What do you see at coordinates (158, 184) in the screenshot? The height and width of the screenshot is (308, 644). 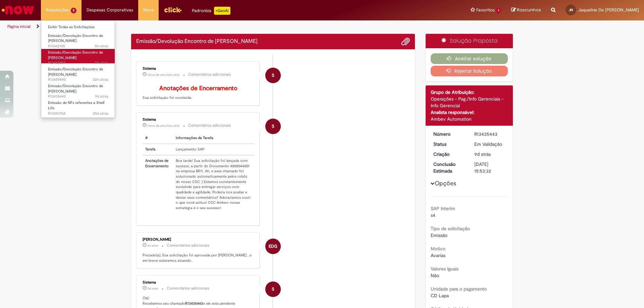 I see `th: Anotações de Encerramento` at bounding box center [158, 184].